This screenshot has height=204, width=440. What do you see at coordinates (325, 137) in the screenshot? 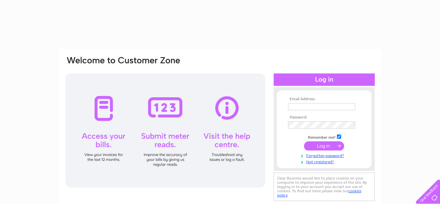
I see `td: Remember me?` at bounding box center [325, 137].